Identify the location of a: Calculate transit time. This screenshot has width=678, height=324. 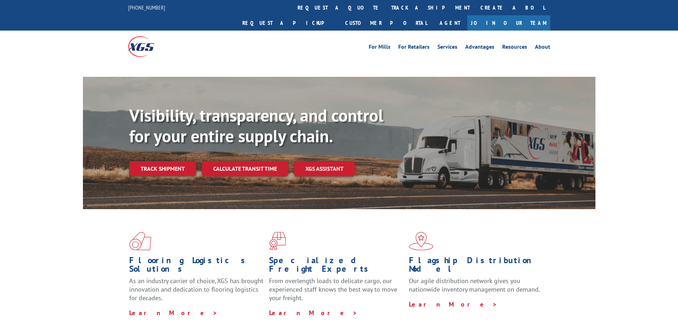
(245, 169).